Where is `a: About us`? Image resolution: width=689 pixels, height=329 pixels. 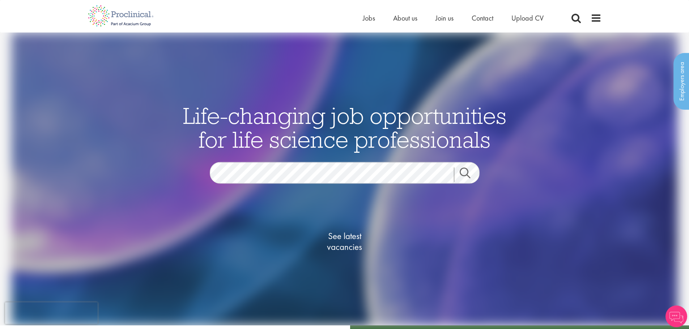
a: About us is located at coordinates (405, 18).